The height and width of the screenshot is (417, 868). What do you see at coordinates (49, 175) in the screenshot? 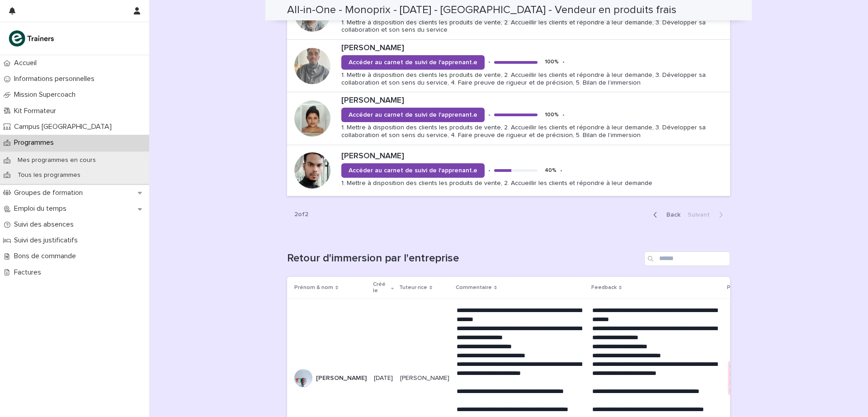
I see `p: Tous les programmes` at bounding box center [49, 175].